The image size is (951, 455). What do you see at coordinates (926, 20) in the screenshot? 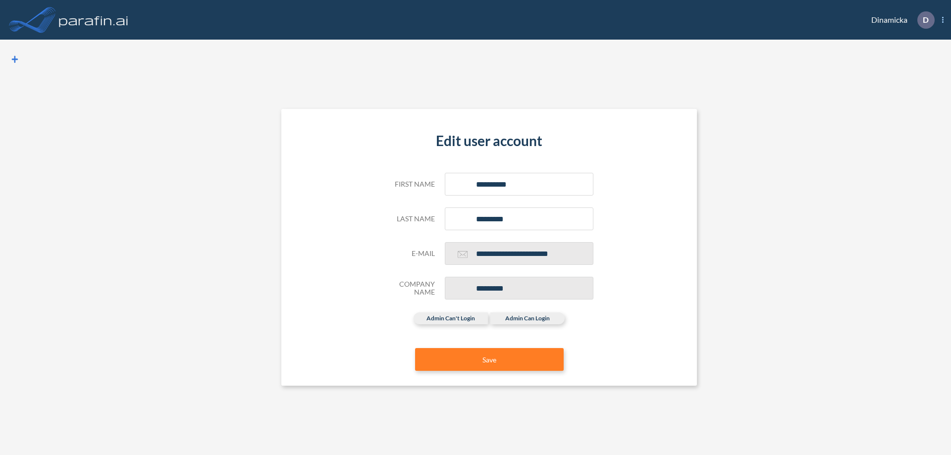
I see `p: D` at bounding box center [926, 20].